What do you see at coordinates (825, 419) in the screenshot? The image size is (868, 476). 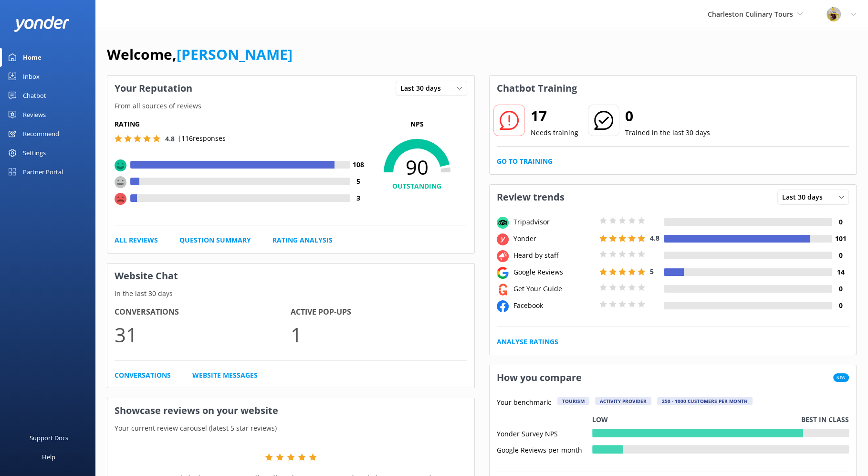 I see `p: Best in class` at bounding box center [825, 419].